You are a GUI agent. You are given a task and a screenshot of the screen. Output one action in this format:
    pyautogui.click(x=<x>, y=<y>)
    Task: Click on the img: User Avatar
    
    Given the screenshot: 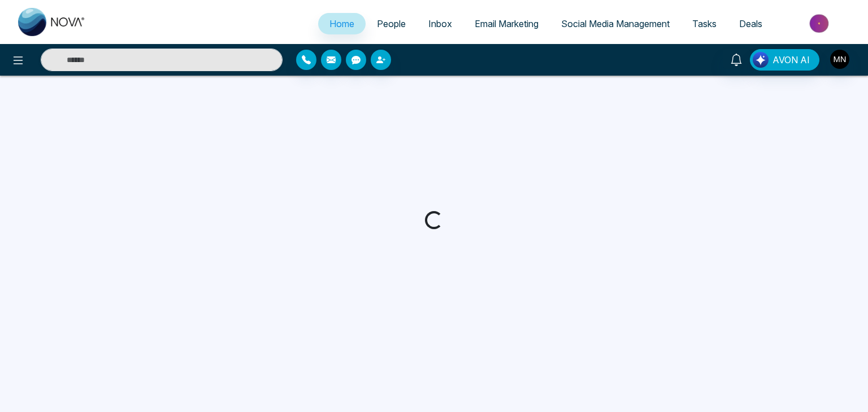 What is the action you would take?
    pyautogui.click(x=839, y=60)
    